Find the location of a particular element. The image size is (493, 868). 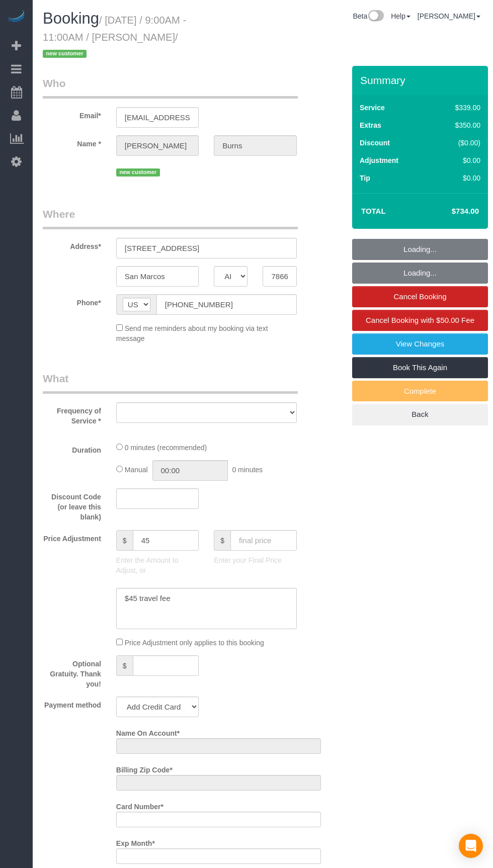

label: Address* is located at coordinates (72, 244).